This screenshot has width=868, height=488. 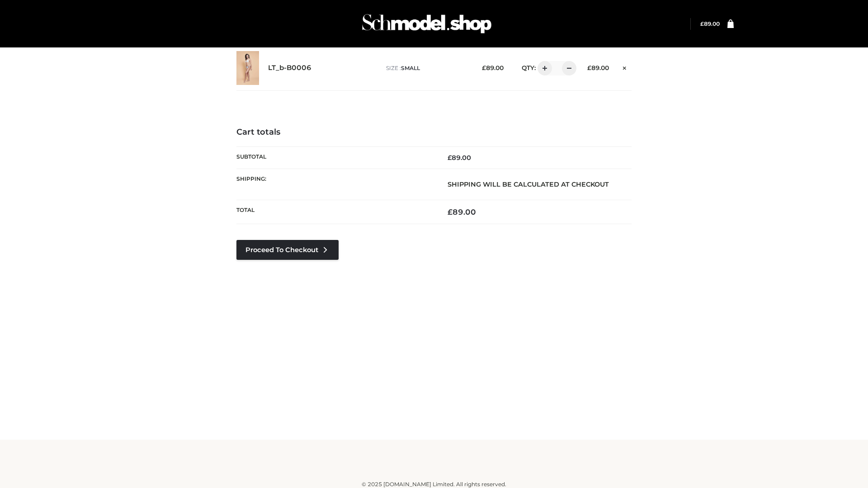 What do you see at coordinates (335, 157) in the screenshot?
I see `th: Subtotal` at bounding box center [335, 157].